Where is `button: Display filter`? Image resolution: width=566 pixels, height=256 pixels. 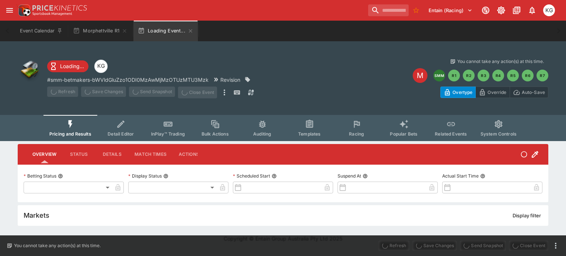
button: Display filter is located at coordinates (527, 216).